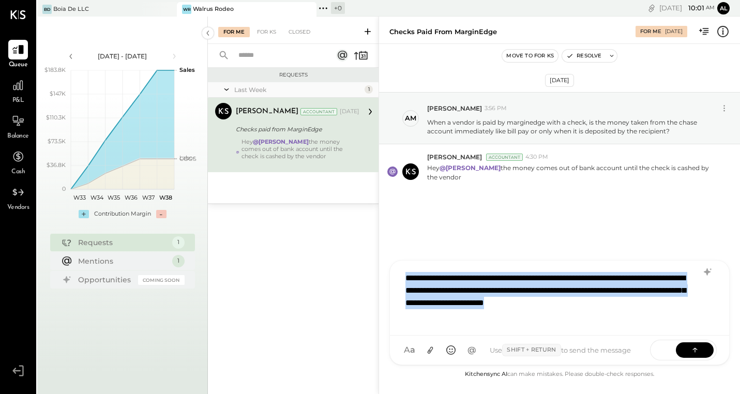 This screenshot has width=740, height=394. What do you see at coordinates (18, 126) in the screenshot?
I see `a: Balance` at bounding box center [18, 126].